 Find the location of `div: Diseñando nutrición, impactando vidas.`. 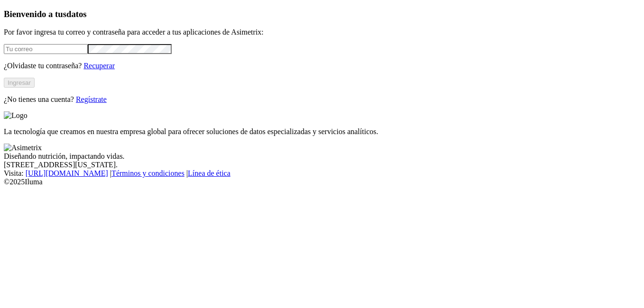

div: Diseñando nutrición, impactando vidas. is located at coordinates (322, 156).